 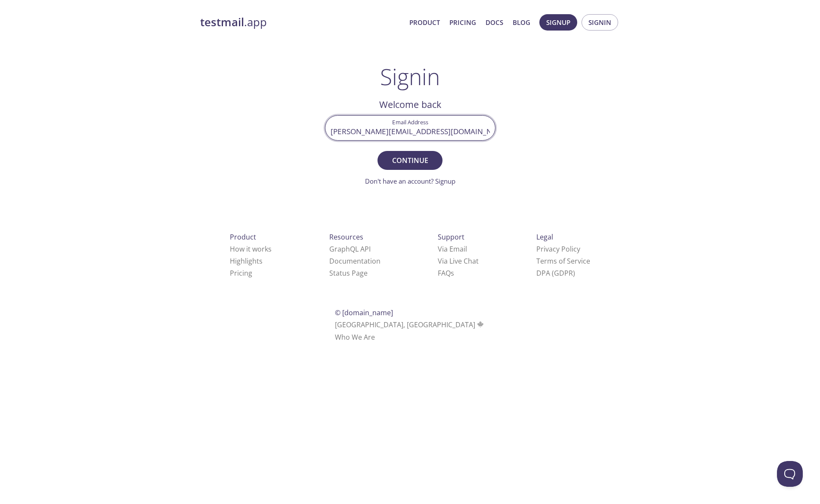 What do you see at coordinates (559, 22) in the screenshot?
I see `span: Signup` at bounding box center [559, 22].